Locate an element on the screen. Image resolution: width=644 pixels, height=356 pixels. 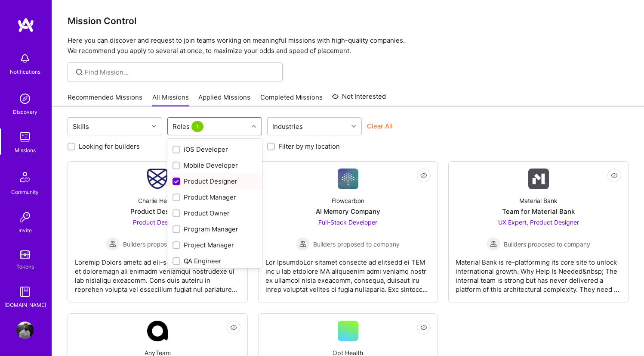
a: Completed Missions is located at coordinates (291, 99).